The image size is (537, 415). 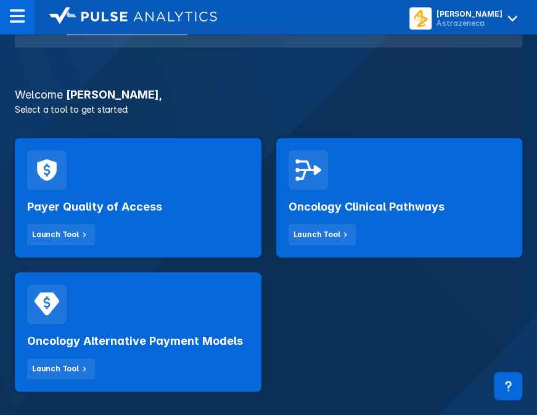 I want to click on a: logo, so click(x=126, y=17).